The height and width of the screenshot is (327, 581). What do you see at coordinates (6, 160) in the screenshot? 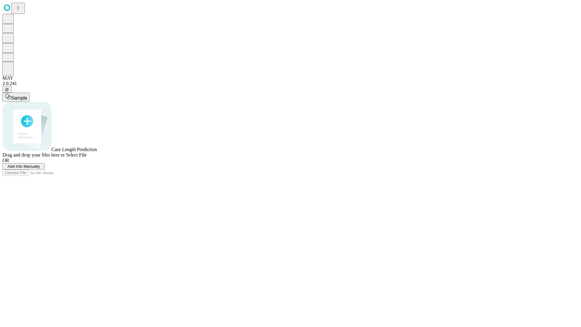
I see `span: OR` at bounding box center [6, 160].